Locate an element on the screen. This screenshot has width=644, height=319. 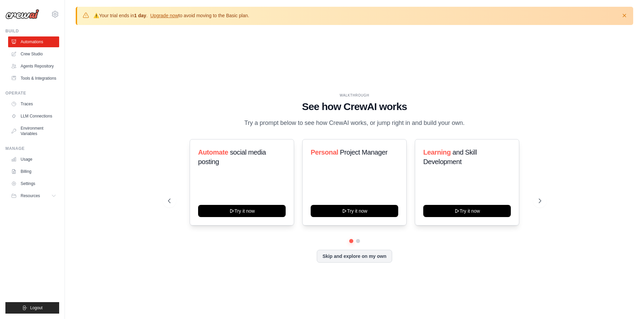
span: Learning is located at coordinates (437, 152).